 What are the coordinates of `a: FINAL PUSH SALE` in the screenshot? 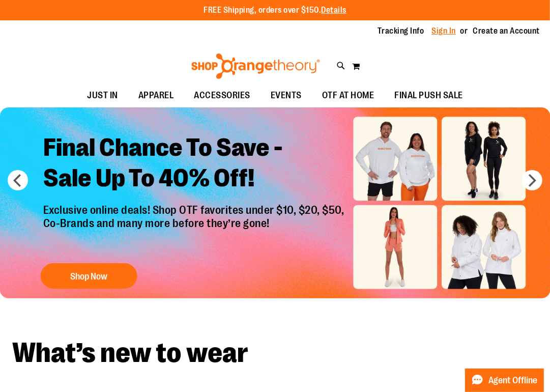 It's located at (428, 95).